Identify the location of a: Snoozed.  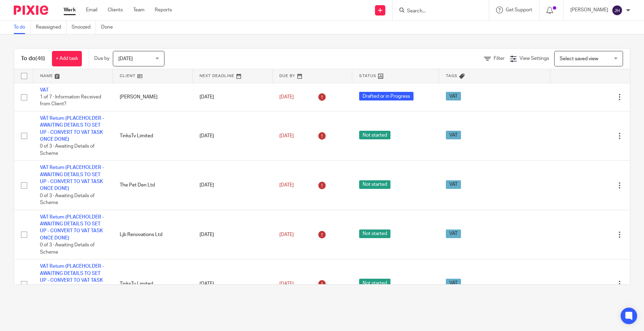
(84, 27).